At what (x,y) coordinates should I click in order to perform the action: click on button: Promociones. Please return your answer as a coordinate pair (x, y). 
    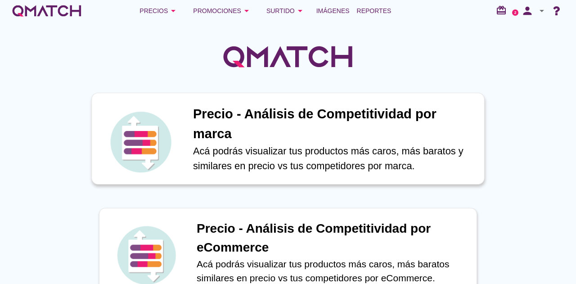
    Looking at the image, I should click on (222, 11).